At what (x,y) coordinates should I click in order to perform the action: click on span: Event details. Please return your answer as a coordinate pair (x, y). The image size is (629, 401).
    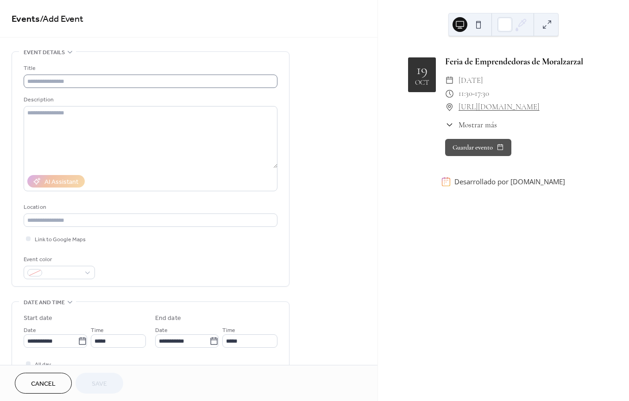
    Looking at the image, I should click on (44, 52).